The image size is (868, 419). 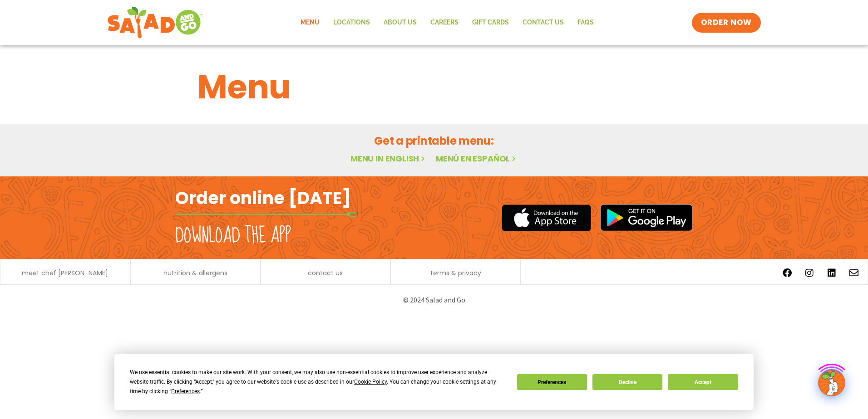 What do you see at coordinates (434, 382) in the screenshot?
I see `div: Cookie Consent Prompt` at bounding box center [434, 382].